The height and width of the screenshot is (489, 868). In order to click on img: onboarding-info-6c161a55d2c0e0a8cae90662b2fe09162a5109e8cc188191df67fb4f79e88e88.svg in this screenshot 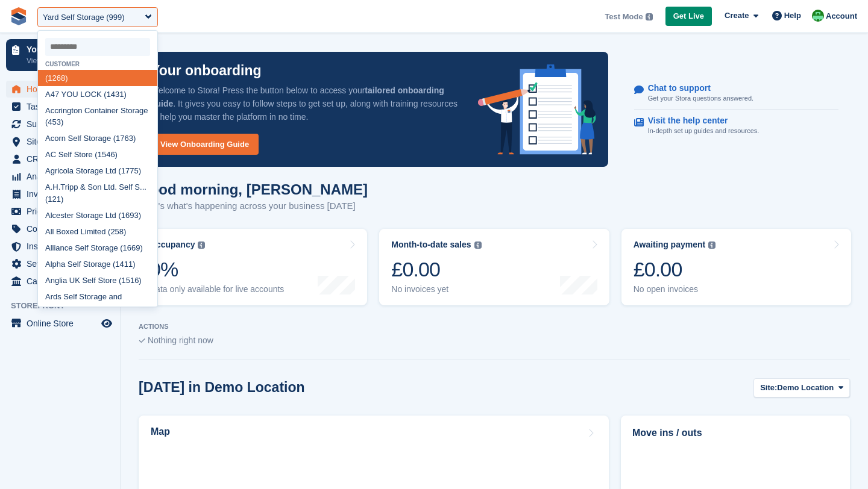, I will do `click(537, 110)`.